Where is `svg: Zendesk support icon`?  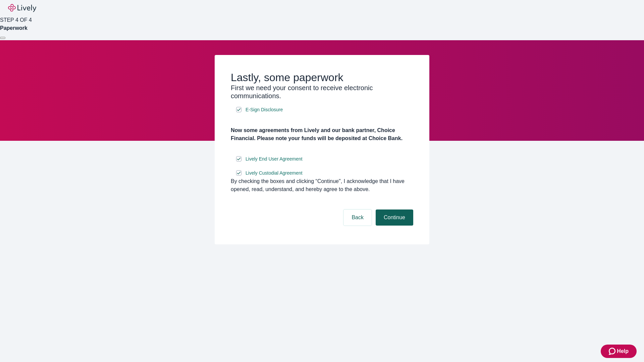
svg: Zendesk support icon is located at coordinates (613, 351).